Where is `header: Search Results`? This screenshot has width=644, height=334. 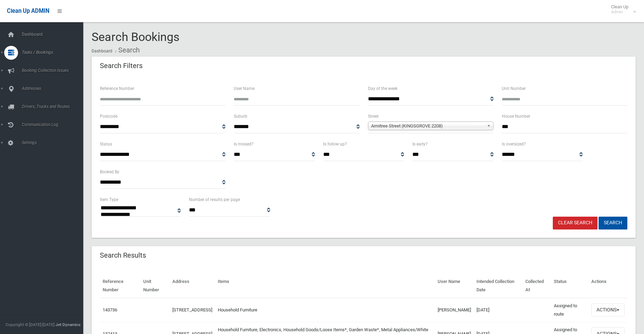
header: Search Results is located at coordinates (123, 255).